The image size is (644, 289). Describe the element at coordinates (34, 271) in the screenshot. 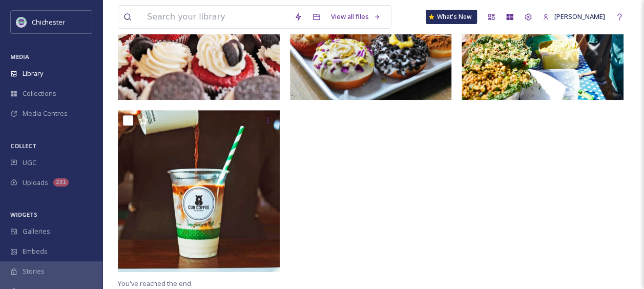

I see `span: Stories` at that location.